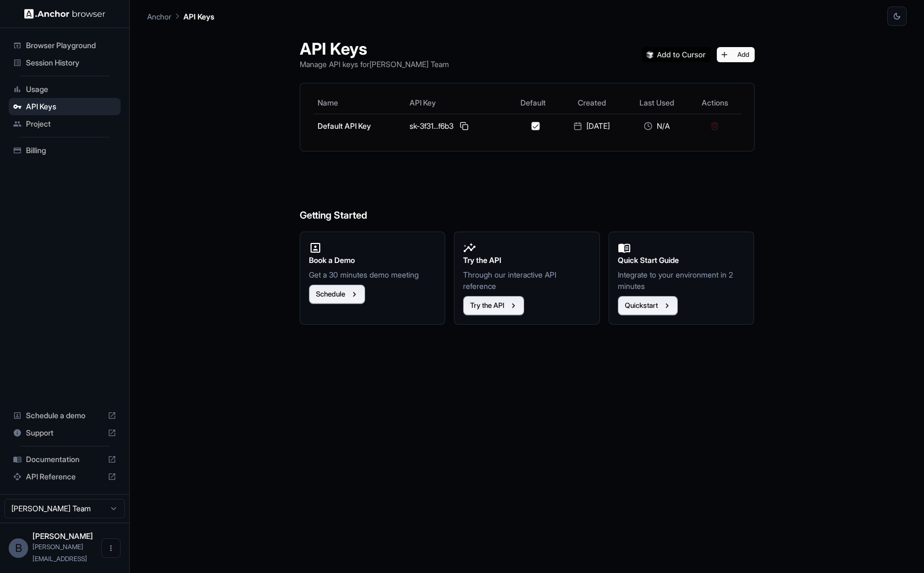  What do you see at coordinates (62, 536) in the screenshot?
I see `span: Brian Williams` at bounding box center [62, 536].